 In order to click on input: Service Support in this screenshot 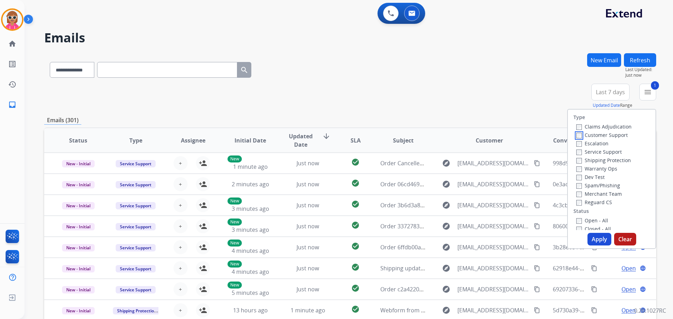, I will do `click(579, 152)`.